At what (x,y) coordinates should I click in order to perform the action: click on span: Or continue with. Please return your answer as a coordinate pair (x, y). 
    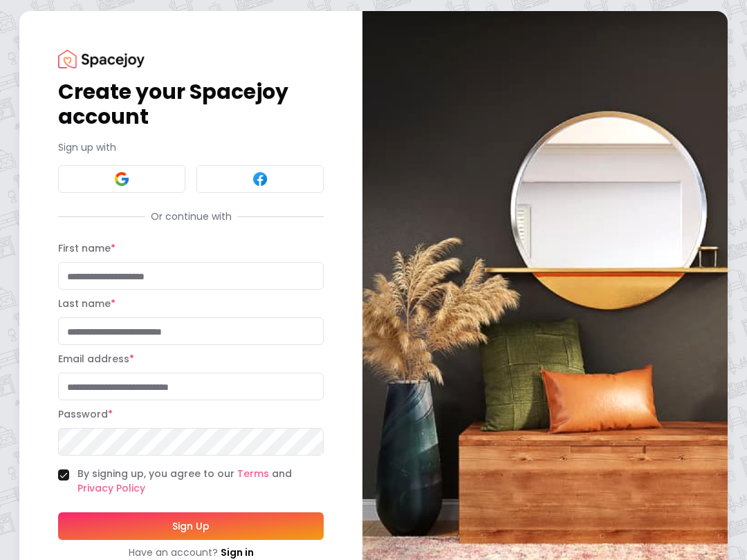
    Looking at the image, I should click on (191, 216).